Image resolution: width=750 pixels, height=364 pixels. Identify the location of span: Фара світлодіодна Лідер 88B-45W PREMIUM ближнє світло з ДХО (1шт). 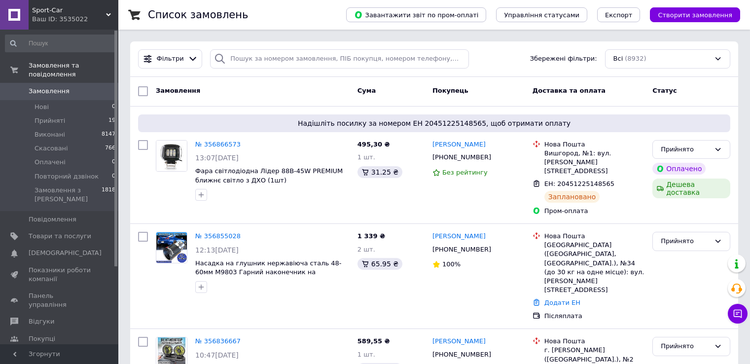
(269, 176).